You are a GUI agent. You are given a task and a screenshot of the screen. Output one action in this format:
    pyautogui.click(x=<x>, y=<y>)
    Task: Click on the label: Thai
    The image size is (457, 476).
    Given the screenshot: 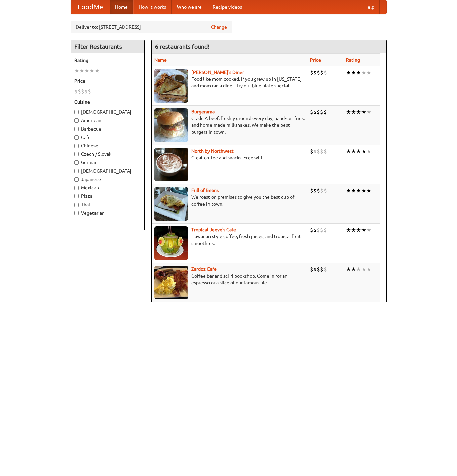 What is the action you would take?
    pyautogui.click(x=107, y=205)
    